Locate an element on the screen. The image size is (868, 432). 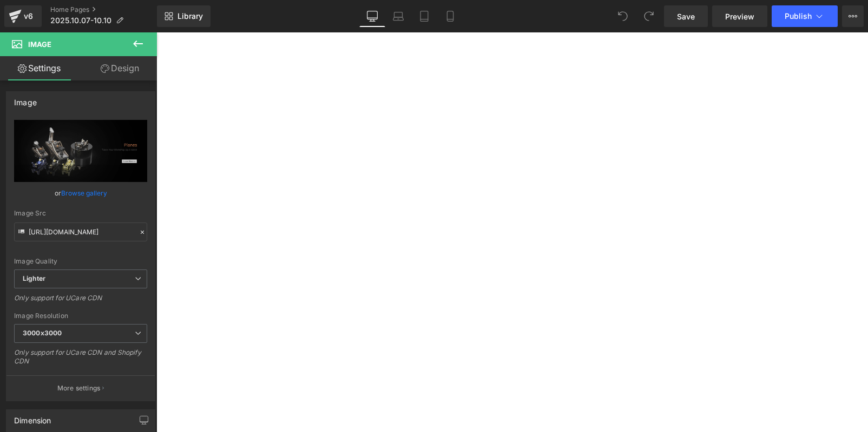
a: Laptop is located at coordinates (398, 16).